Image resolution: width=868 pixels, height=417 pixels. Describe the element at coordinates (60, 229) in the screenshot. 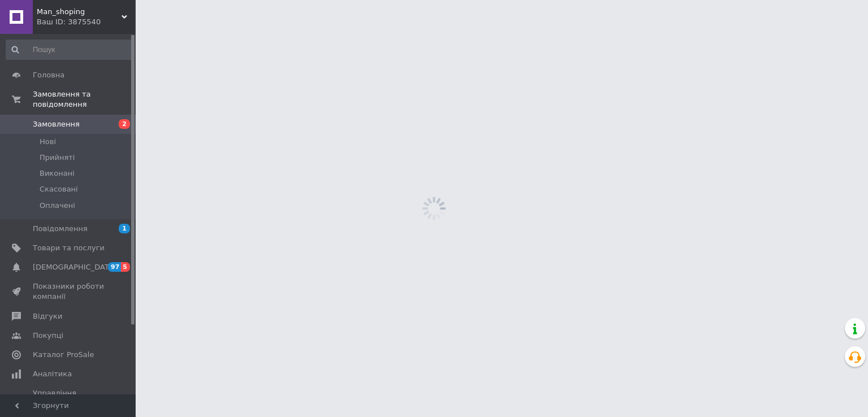

I see `span: Повідомлення` at that location.